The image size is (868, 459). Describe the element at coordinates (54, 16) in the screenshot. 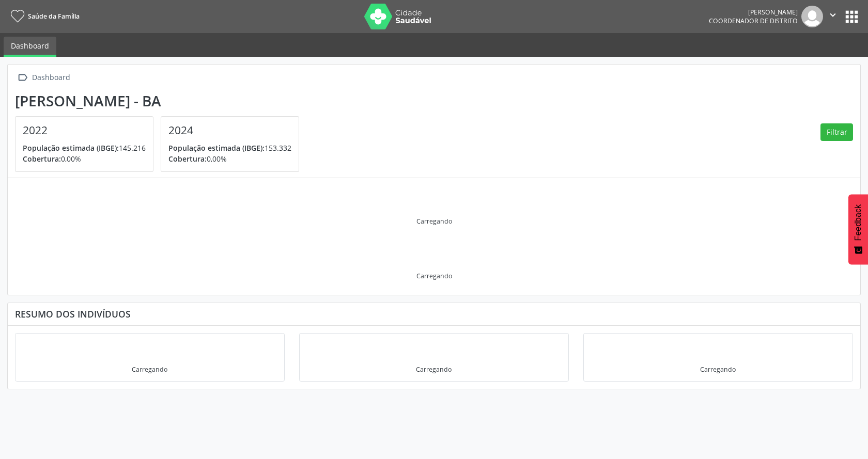

I see `span: Saúde da Família` at that location.